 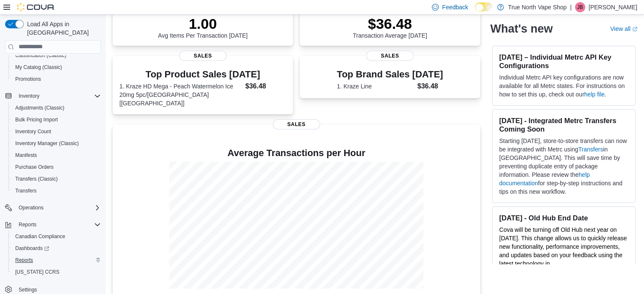 I want to click on img: Cova, so click(x=36, y=7).